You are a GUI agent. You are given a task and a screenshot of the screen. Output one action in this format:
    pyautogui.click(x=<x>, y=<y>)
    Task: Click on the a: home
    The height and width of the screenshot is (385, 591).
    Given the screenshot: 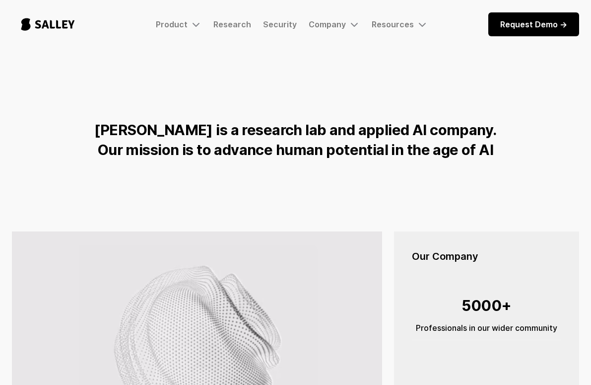 What is the action you would take?
    pyautogui.click(x=48, y=24)
    